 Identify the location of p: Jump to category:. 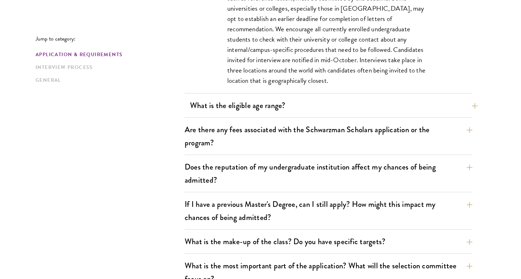
(110, 39).